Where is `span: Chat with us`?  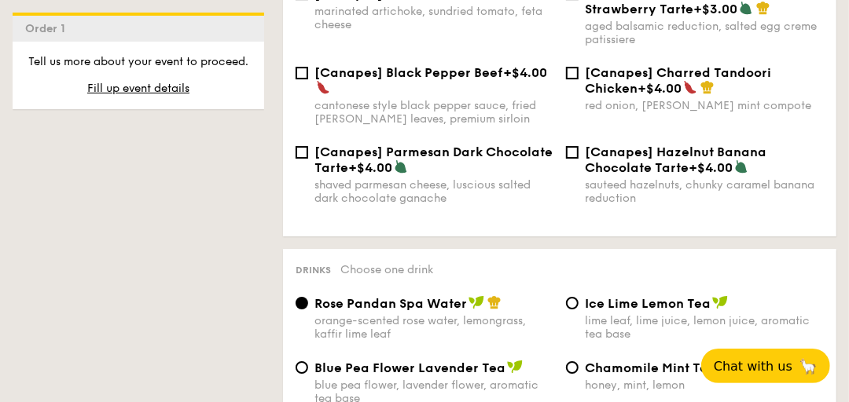 span: Chat with us is located at coordinates (753, 366).